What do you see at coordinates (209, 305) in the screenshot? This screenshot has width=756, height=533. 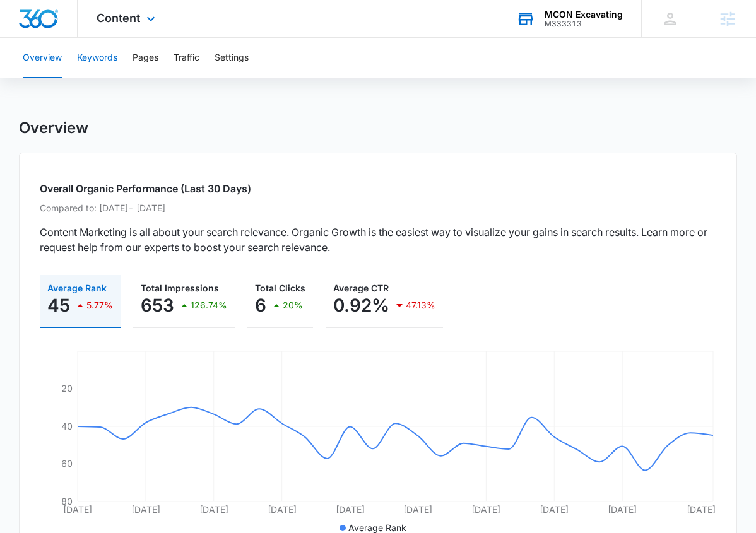 I see `p: 126.74%` at bounding box center [209, 305].